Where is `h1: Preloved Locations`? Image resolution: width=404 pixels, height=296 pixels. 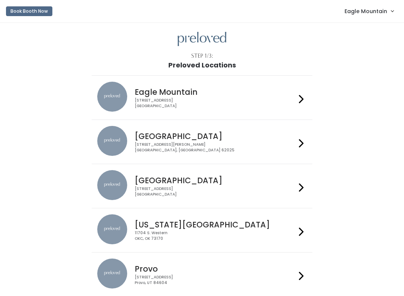
h1: Preloved Locations is located at coordinates (202, 65).